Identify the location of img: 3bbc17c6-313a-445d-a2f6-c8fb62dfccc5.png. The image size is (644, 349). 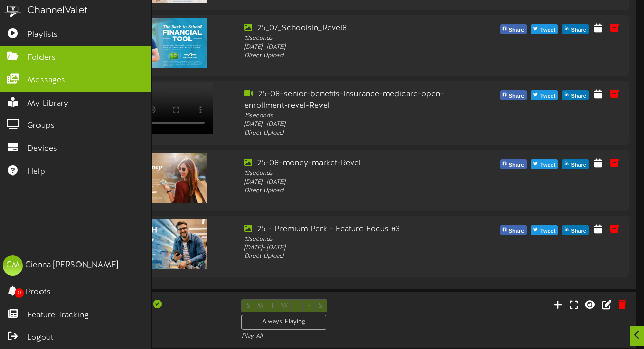
(162, 178).